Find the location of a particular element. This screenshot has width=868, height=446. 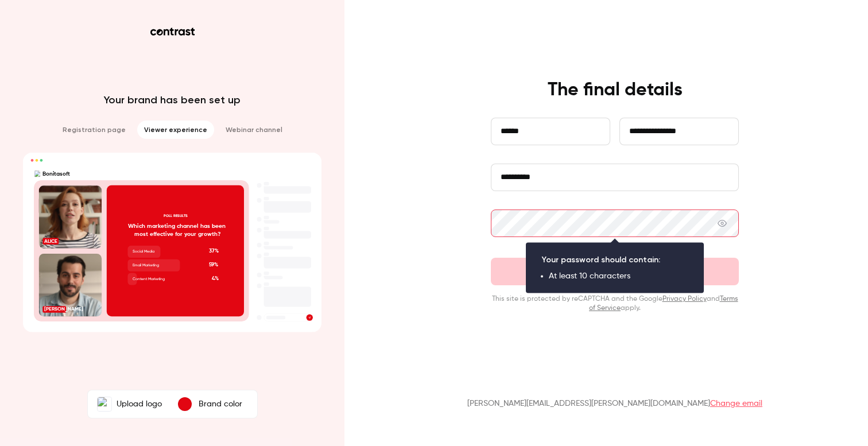

a: Change email is located at coordinates (736, 404).